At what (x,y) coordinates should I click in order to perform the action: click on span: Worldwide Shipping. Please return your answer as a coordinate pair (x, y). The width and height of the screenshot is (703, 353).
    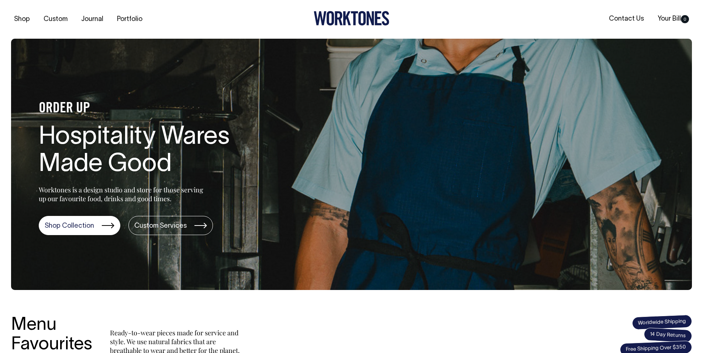
    Looking at the image, I should click on (661, 322).